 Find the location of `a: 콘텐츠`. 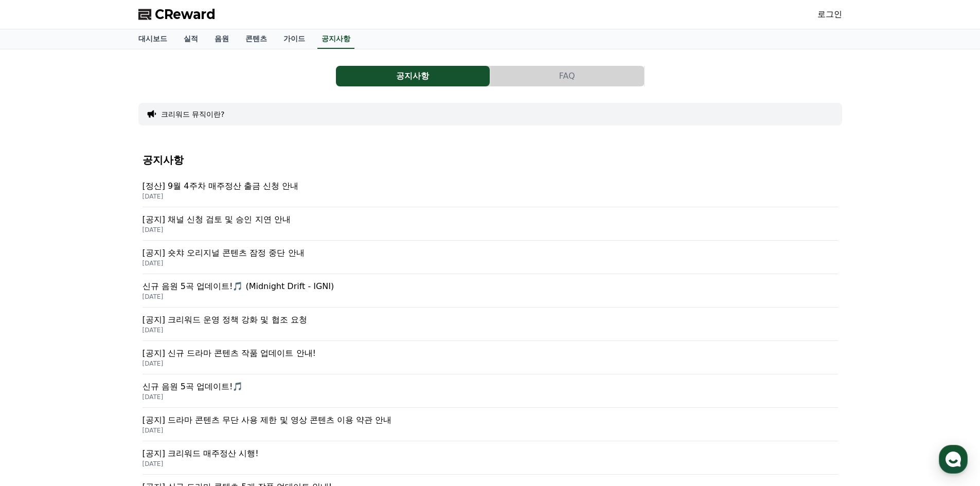

a: 콘텐츠 is located at coordinates (256, 39).